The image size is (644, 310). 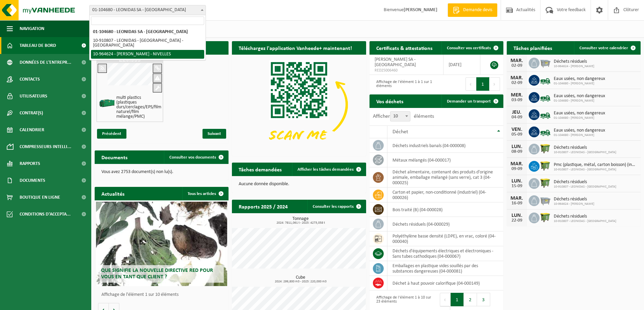 What do you see at coordinates (403, 84) in the screenshot?
I see `div: Affichage de l'élément 1 à 1 sur 1 éléments` at bounding box center [403, 84].